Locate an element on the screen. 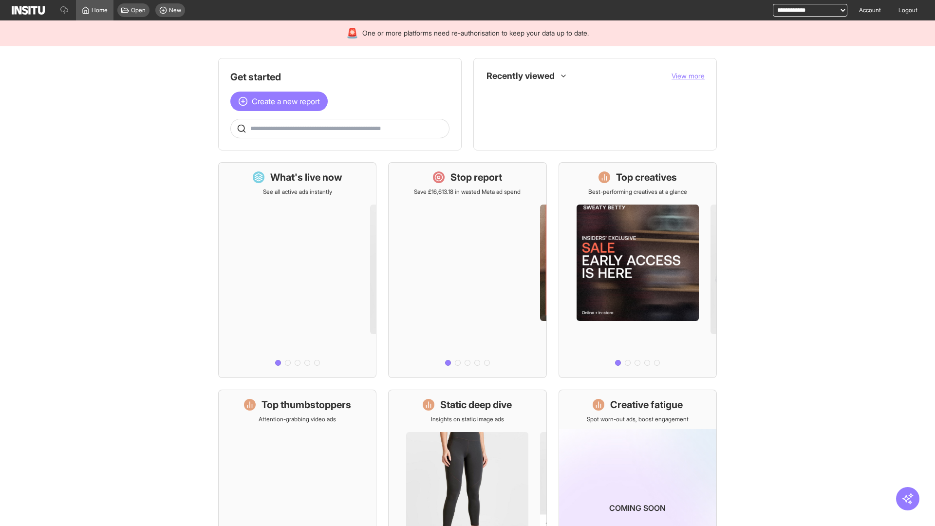  p: Attention-grabbing video ads is located at coordinates (297, 419).